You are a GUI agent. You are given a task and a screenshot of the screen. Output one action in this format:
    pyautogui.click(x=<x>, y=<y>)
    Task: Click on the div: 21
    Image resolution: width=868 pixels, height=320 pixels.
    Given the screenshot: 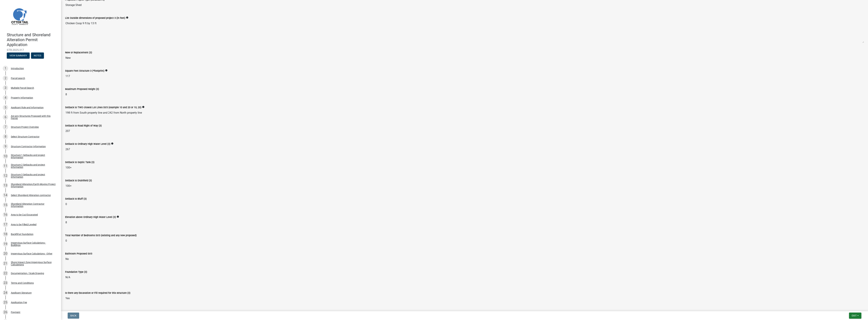 What is the action you would take?
    pyautogui.click(x=6, y=263)
    